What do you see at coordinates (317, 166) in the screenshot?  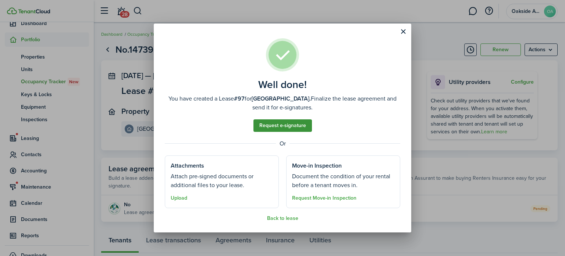 I see `well-done-section-title: Move-in Inspection` at bounding box center [317, 166].